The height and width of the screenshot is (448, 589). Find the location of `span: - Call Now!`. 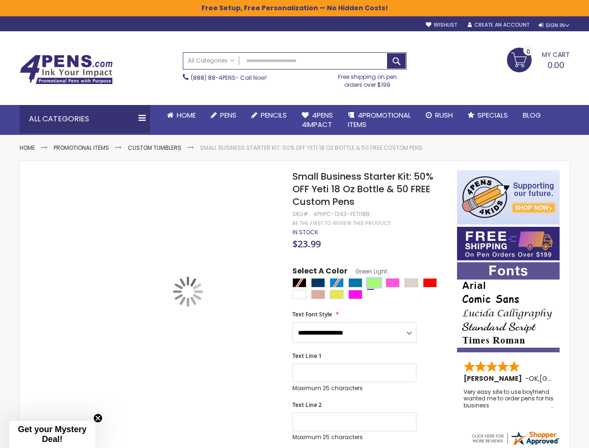

span: - Call Now! is located at coordinates (229, 77).